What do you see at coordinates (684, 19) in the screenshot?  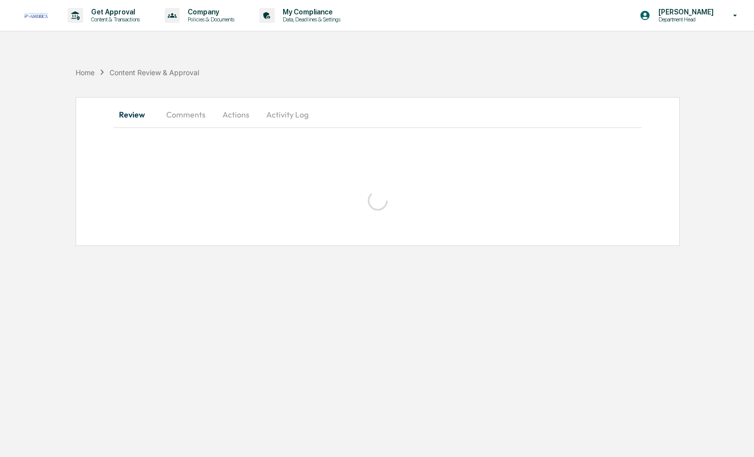 I see `p: Department Head` at bounding box center [684, 19].